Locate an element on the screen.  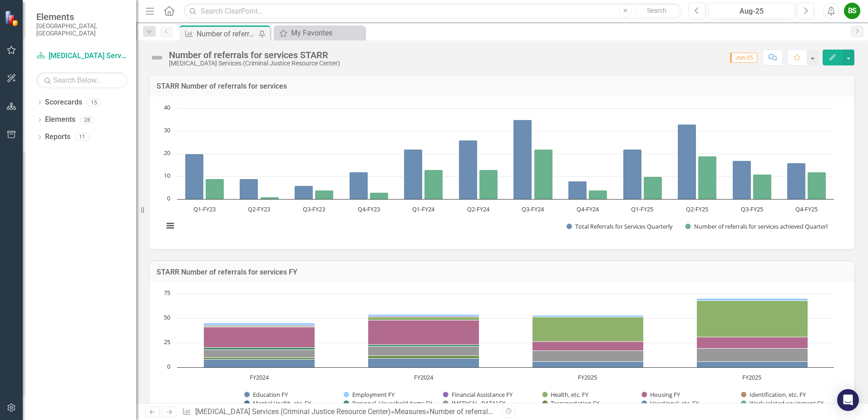
path: Q2-FY25, 33. Total Referrals for Services Quarterly. is located at coordinates (687, 161).